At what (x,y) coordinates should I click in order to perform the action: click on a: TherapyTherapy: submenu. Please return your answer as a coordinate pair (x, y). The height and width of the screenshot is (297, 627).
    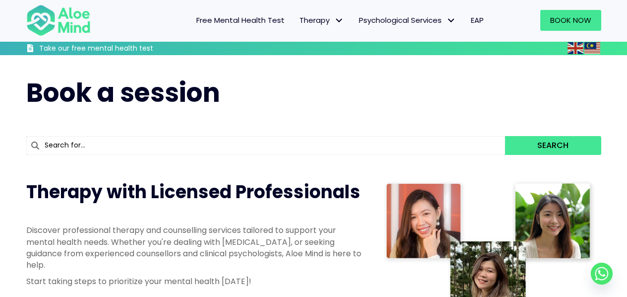
    Looking at the image, I should click on (322, 20).